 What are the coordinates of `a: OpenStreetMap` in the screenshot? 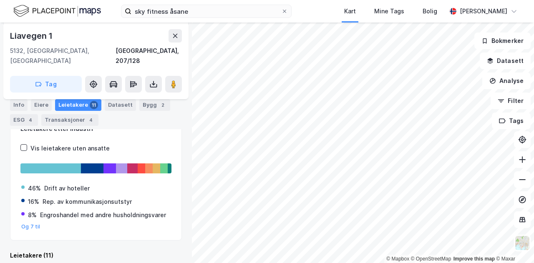 It's located at (431, 259).